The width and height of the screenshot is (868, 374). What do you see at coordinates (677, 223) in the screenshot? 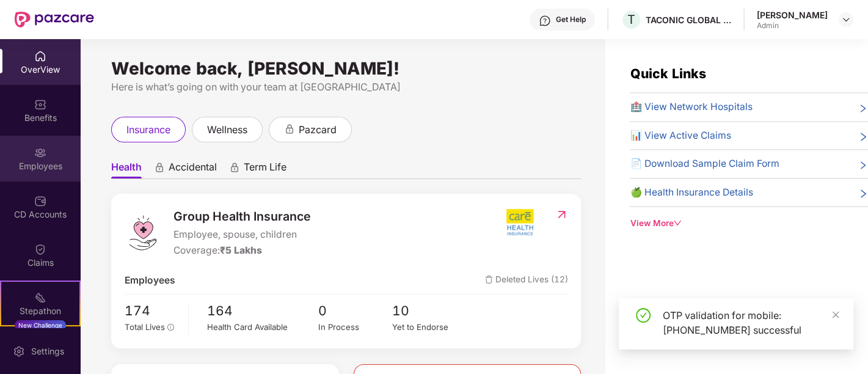
I see `span: down` at bounding box center [677, 223].